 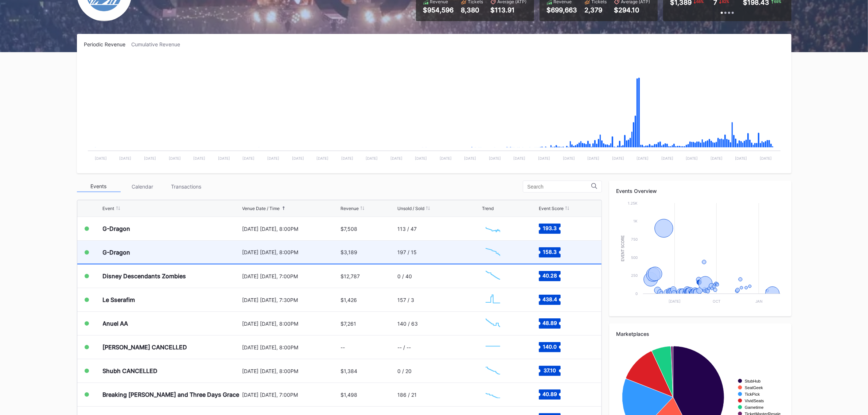 What do you see at coordinates (349, 300) in the screenshot?
I see `div: $1,426` at bounding box center [349, 300].